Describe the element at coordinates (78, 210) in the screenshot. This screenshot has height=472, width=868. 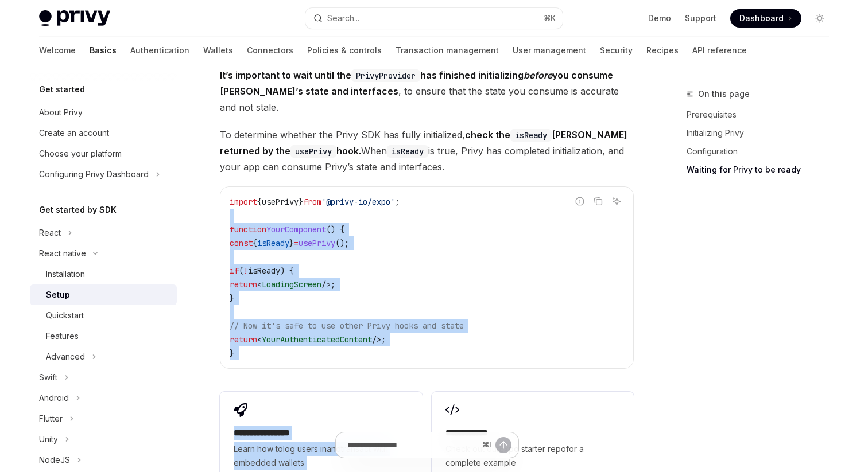
I see `h5: Get started by SDK` at that location.